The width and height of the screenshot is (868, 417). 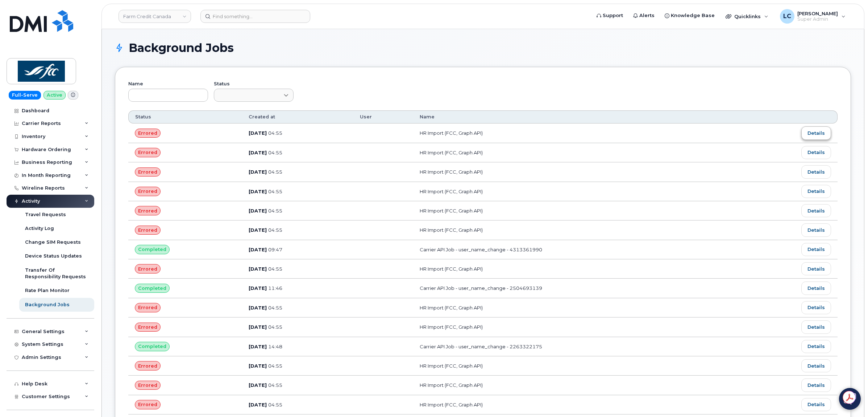 I want to click on td: Carrier API Job - user_name_change - 4313361990, so click(x=575, y=249).